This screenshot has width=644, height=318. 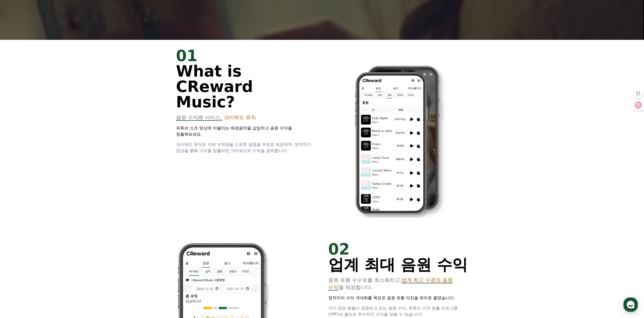 I want to click on p: 음원 유통 수수료를 최소화하고, 을 제공합니다., so click(x=398, y=284).